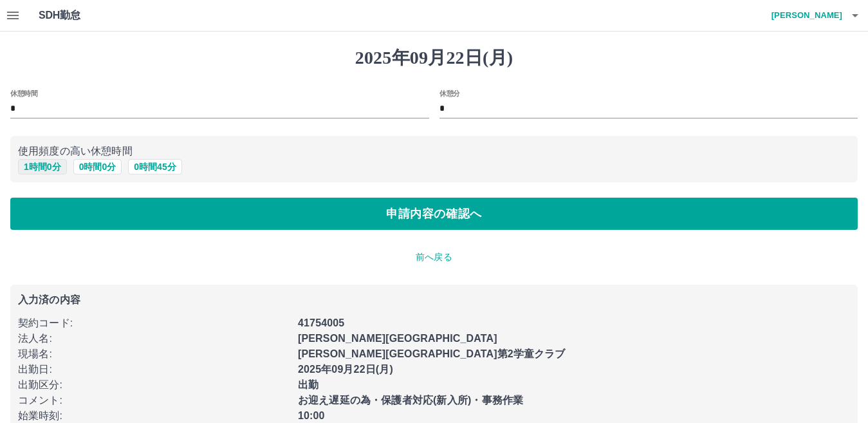 The image size is (868, 423). What do you see at coordinates (434, 300) in the screenshot?
I see `p: 入力済の内容` at bounding box center [434, 300].